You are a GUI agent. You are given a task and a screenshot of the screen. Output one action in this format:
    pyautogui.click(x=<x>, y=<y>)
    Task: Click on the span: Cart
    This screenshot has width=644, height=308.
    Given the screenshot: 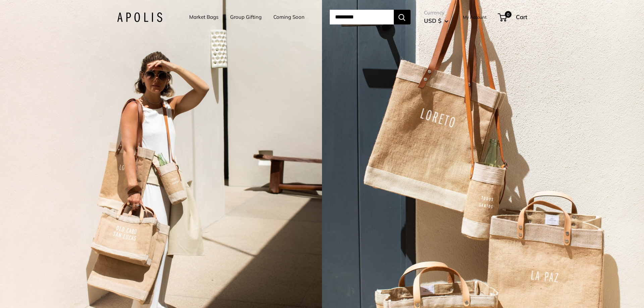 What is the action you would take?
    pyautogui.click(x=522, y=17)
    